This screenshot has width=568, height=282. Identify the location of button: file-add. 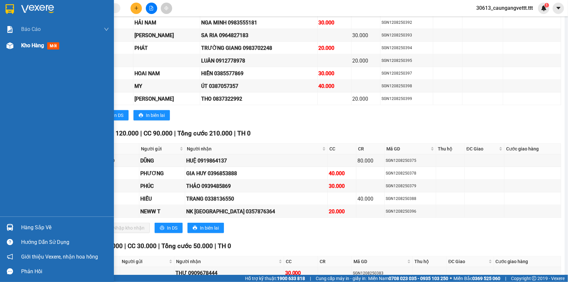
(151, 8).